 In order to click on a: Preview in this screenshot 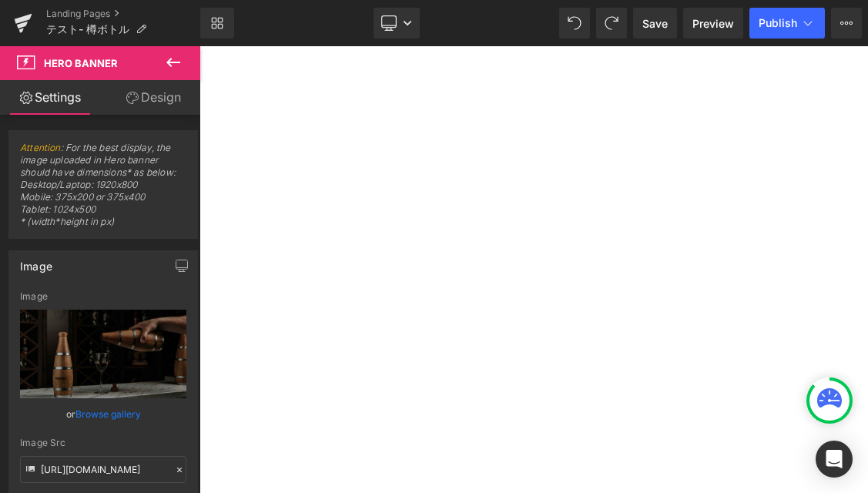, I will do `click(713, 23)`.